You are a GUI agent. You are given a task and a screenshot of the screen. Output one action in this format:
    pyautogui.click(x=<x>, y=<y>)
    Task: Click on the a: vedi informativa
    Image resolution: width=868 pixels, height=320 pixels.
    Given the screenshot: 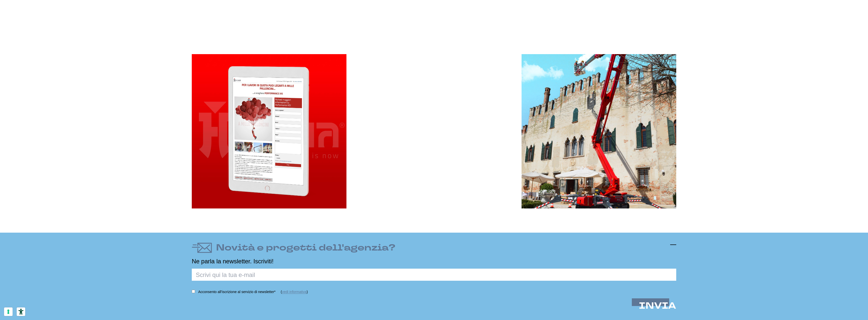 What is the action you would take?
    pyautogui.click(x=294, y=292)
    